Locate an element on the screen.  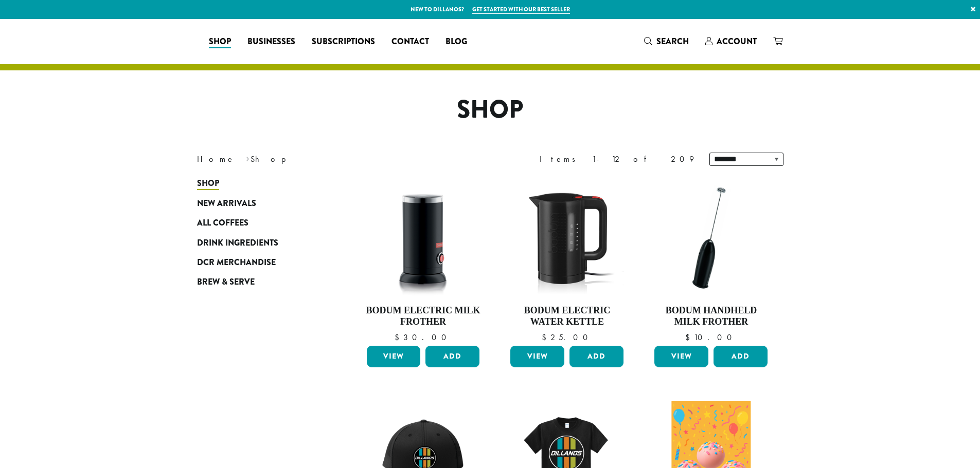
span: Brew & Serve is located at coordinates (226, 282).